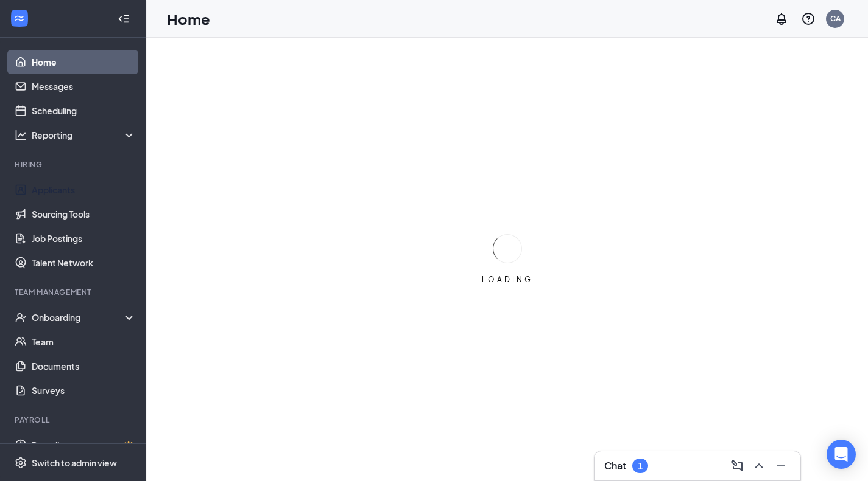 The image size is (868, 481). What do you see at coordinates (759, 466) in the screenshot?
I see `button: ChevronUp` at bounding box center [759, 466].